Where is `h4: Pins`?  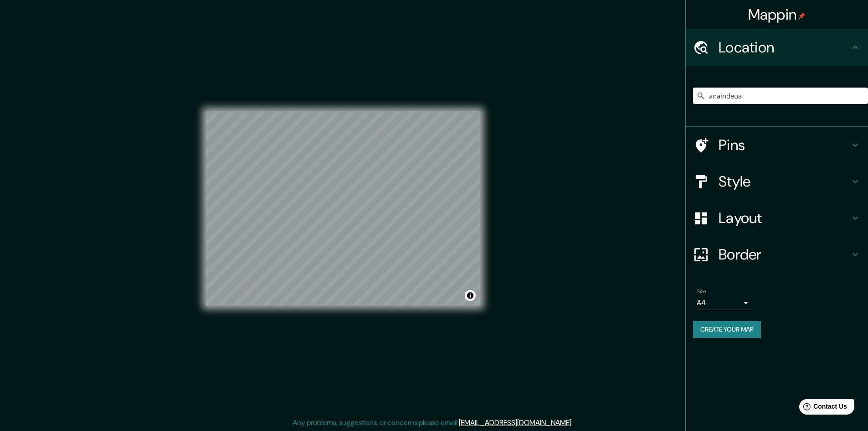
h4: Pins is located at coordinates (784, 145).